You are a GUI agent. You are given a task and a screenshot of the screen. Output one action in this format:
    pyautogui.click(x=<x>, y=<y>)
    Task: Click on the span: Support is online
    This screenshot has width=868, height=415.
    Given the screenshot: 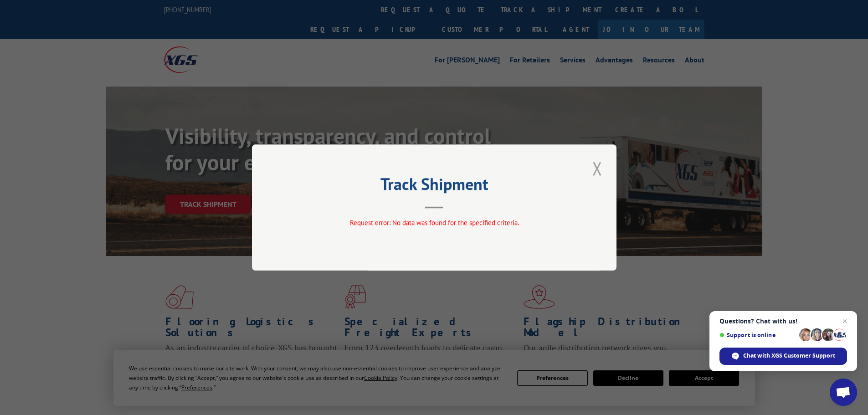 What is the action you would take?
    pyautogui.click(x=758, y=335)
    